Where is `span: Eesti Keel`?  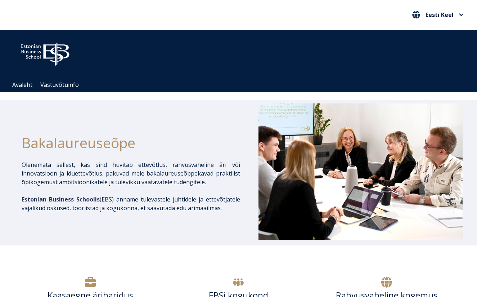
span: Eesti Keel is located at coordinates (440, 15).